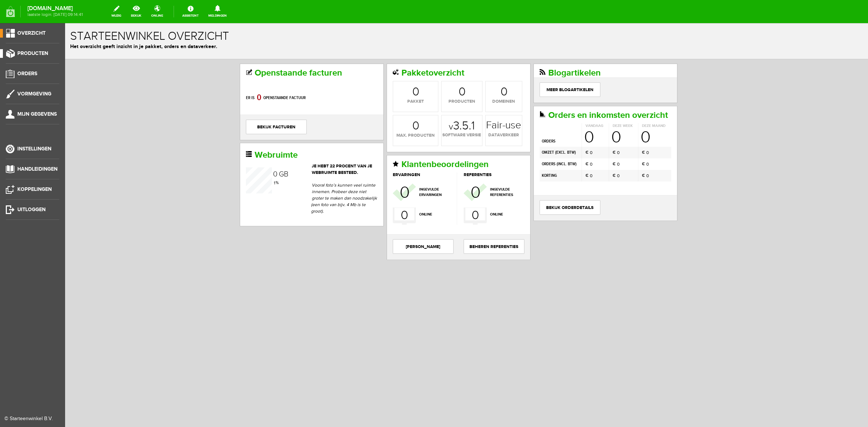 The width and height of the screenshot is (868, 427). What do you see at coordinates (360, 151) in the screenshot?
I see `h3: ervaringen` at bounding box center [360, 151].